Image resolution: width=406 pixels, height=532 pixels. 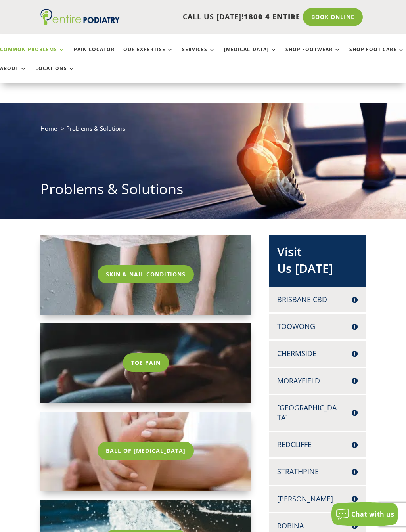 What do you see at coordinates (146, 362) in the screenshot?
I see `a: Toe Pain` at bounding box center [146, 362].